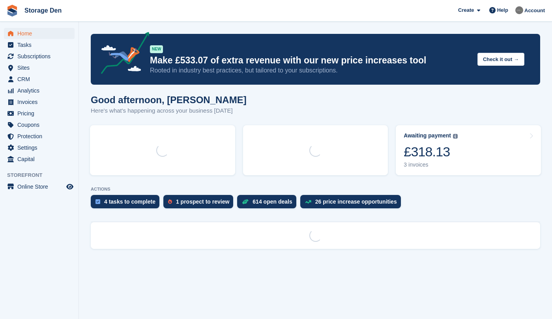 This screenshot has width=552, height=319. What do you see at coordinates (202, 202) in the screenshot?
I see `div: 1 prospect to review` at bounding box center [202, 202].